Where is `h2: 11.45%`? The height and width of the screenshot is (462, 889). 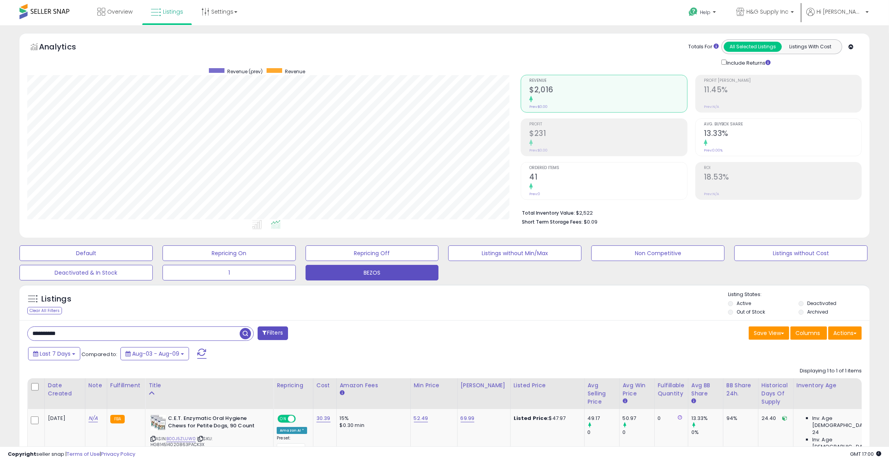
h2: 11.45% is located at coordinates (782, 90).